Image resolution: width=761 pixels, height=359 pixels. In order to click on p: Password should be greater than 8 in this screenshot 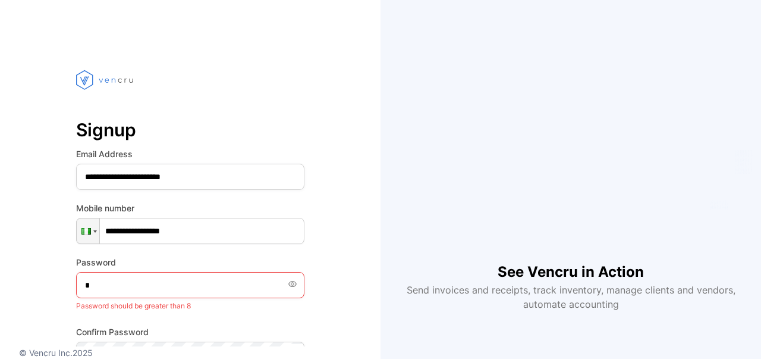, I will do `click(190, 306)`.